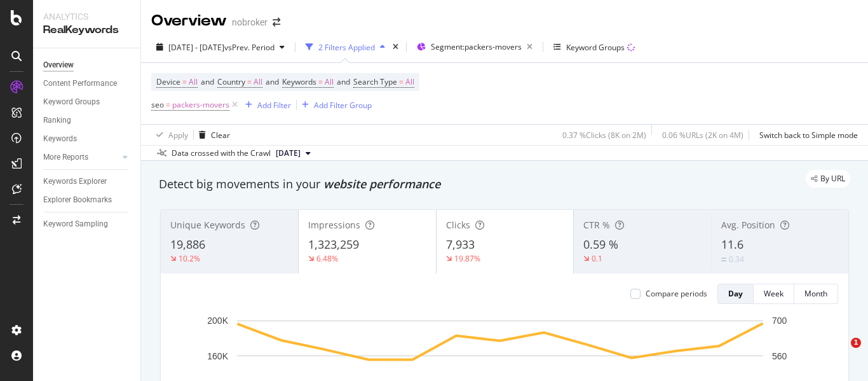 The width and height of the screenshot is (868, 381). Describe the element at coordinates (594, 47) in the screenshot. I see `button: Keyword Groups` at that location.